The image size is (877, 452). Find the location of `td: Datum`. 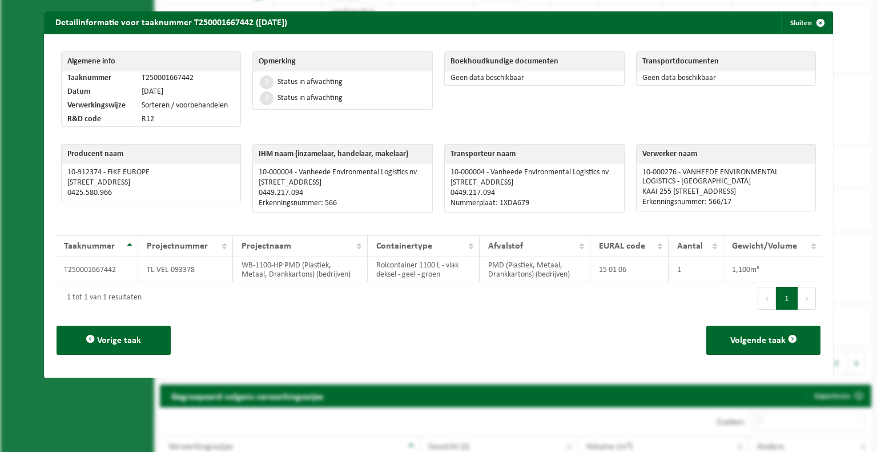

td: Datum is located at coordinates (99, 92).